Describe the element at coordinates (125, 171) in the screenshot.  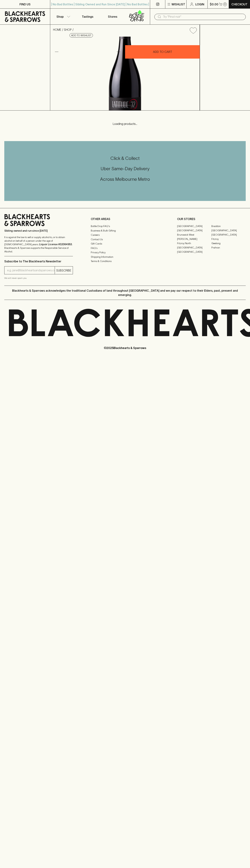
I see `div: Call to action block` at that location.